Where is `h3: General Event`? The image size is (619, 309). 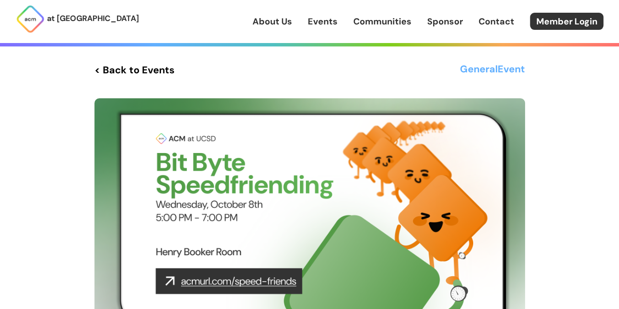
h3: General Event is located at coordinates (492, 70).